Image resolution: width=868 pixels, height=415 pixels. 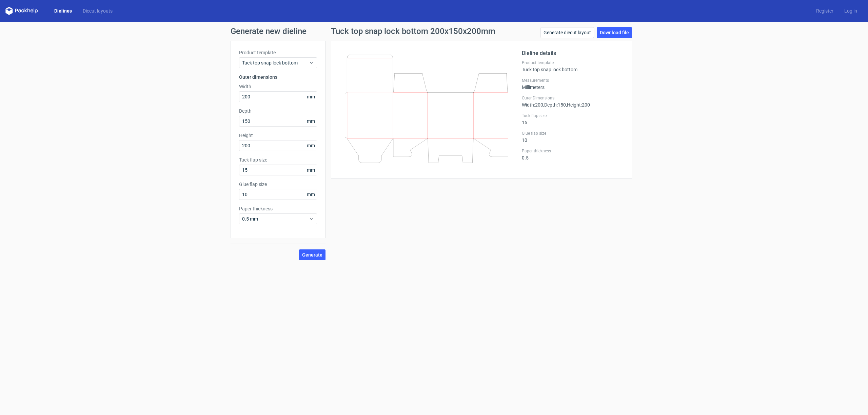 I want to click on a: Download file, so click(x=615, y=33).